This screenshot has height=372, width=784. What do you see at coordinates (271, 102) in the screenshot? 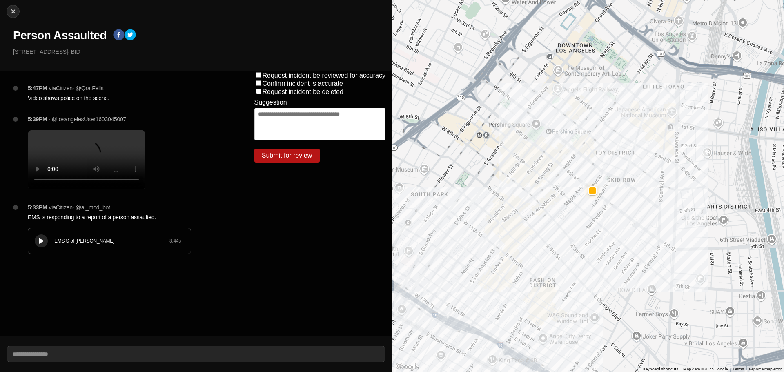
I see `label: Suggestion` at bounding box center [271, 102].